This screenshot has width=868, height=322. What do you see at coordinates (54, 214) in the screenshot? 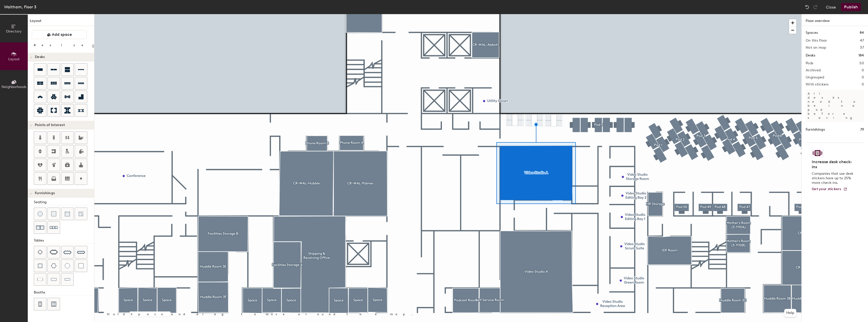
I see `img: Cushion` at bounding box center [54, 214].